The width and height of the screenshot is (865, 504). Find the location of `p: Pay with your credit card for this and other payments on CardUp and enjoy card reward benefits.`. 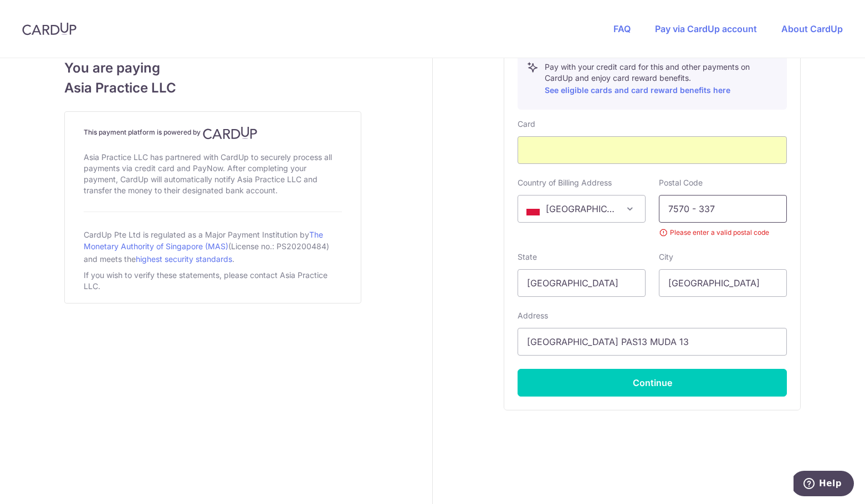

p: Pay with your credit card for this and other payments on CardUp and enjoy card reward benefits. is located at coordinates (661, 79).